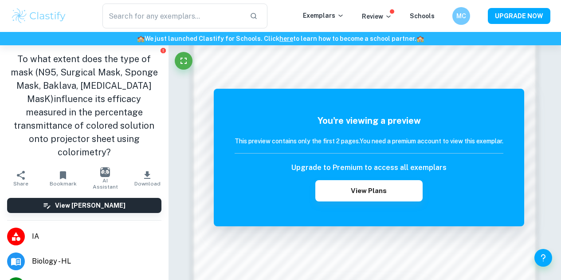 Image resolution: width=561 pixels, height=280 pixels. Describe the element at coordinates (461, 16) in the screenshot. I see `h6: MC` at that location.